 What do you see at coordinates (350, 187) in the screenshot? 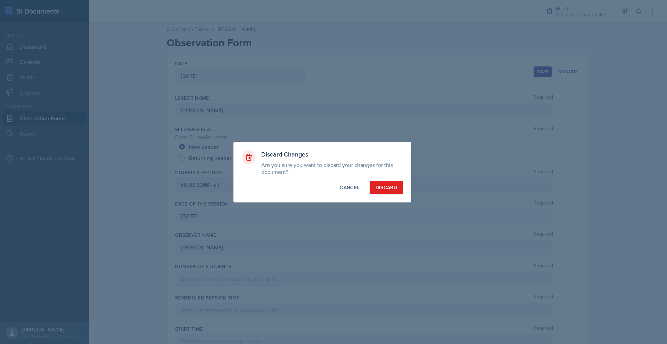
I see `div: Cancel` at bounding box center [350, 187].